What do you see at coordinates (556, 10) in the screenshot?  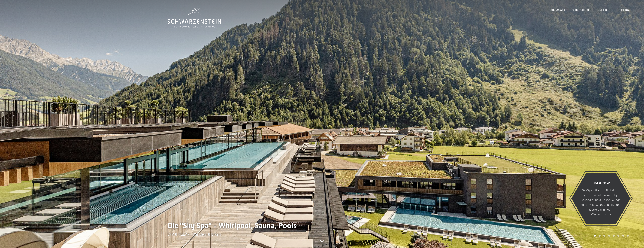 I see `a: Premium Spa` at bounding box center [556, 10].